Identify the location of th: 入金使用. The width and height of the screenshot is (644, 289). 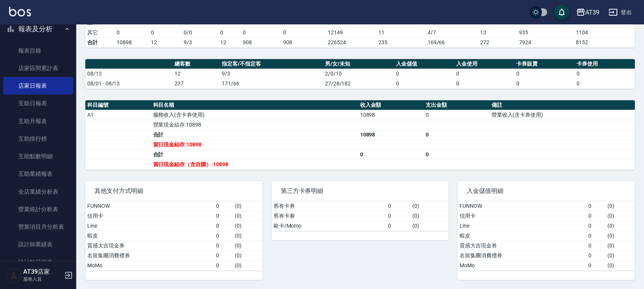
(484, 64).